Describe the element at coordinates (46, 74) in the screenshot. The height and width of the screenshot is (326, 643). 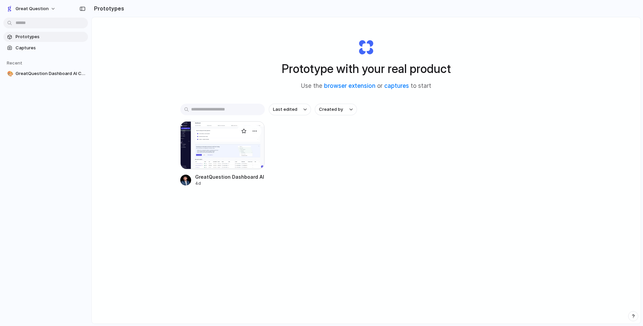
I see `a: 🎨GreatQuestion Dashboard AI Chat` at that location.